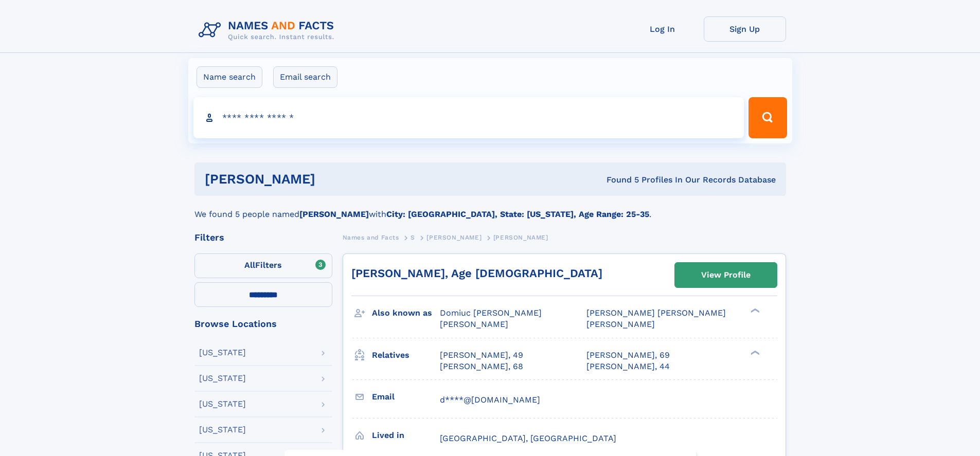  I want to click on div: Found 5 Profiles In Our Records Database, so click(618, 180).